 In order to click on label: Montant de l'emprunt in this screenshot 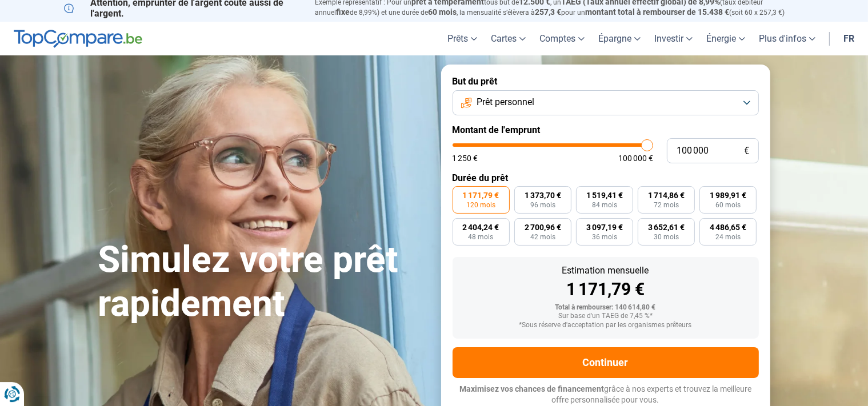, I will do `click(606, 130)`.